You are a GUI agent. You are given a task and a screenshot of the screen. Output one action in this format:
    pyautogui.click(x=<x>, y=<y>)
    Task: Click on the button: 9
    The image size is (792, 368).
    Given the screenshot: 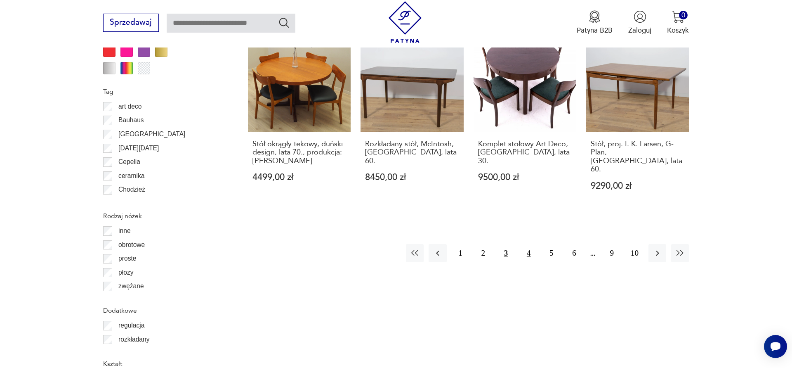 What is the action you would take?
    pyautogui.click(x=612, y=253)
    